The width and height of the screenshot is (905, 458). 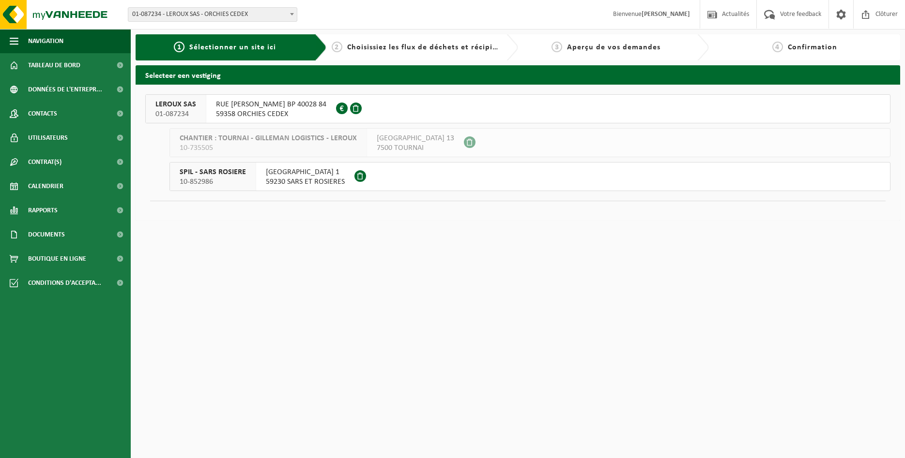 I want to click on span: Choisissiez les flux de déchets et récipients, so click(x=427, y=47).